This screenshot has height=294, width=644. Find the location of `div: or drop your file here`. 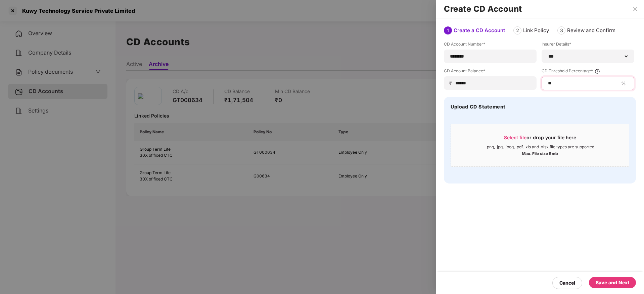

div: or drop your file here is located at coordinates (540, 140).